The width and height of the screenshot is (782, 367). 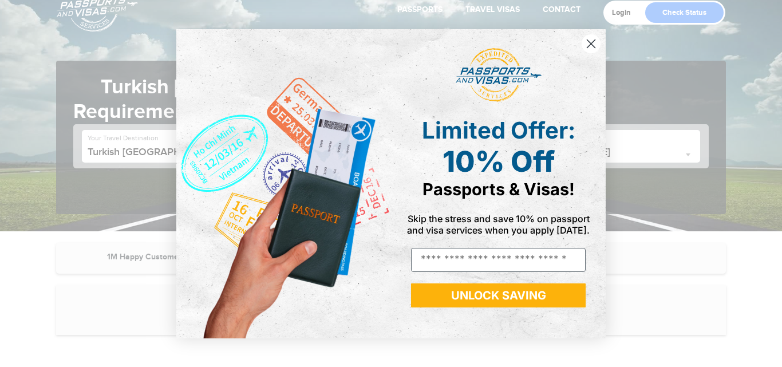 What do you see at coordinates (283, 184) in the screenshot?
I see `img: de9cda0d-0715-46ca-9a25-073762a91ba7.png` at bounding box center [283, 184].